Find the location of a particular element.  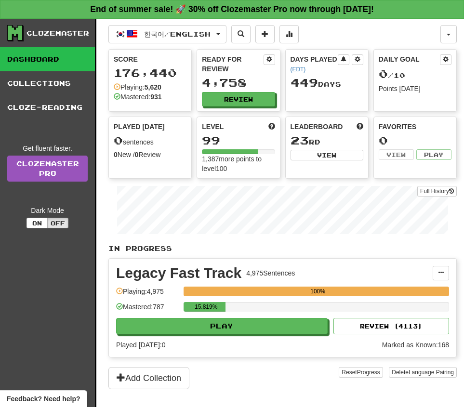

div: Daily Goal is located at coordinates (409, 60).